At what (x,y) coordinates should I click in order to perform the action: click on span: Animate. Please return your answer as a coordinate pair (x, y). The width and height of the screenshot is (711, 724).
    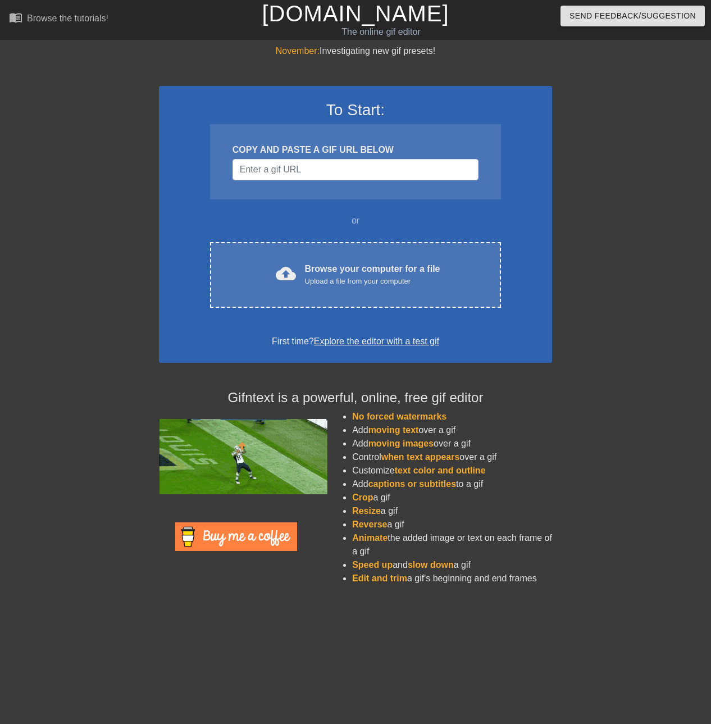
    Looking at the image, I should click on (370, 538).